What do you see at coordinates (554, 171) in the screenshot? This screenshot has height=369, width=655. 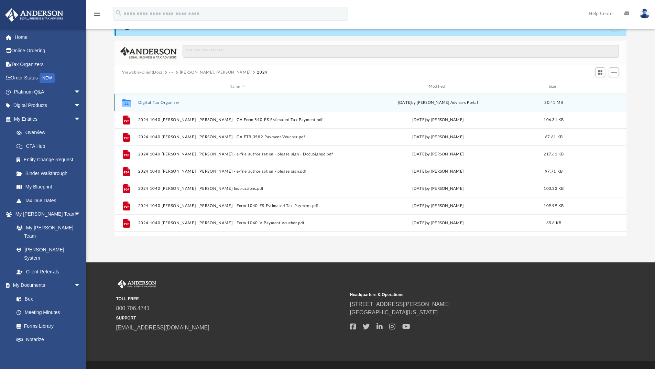 I see `span: 97.71 KB` at bounding box center [554, 171].